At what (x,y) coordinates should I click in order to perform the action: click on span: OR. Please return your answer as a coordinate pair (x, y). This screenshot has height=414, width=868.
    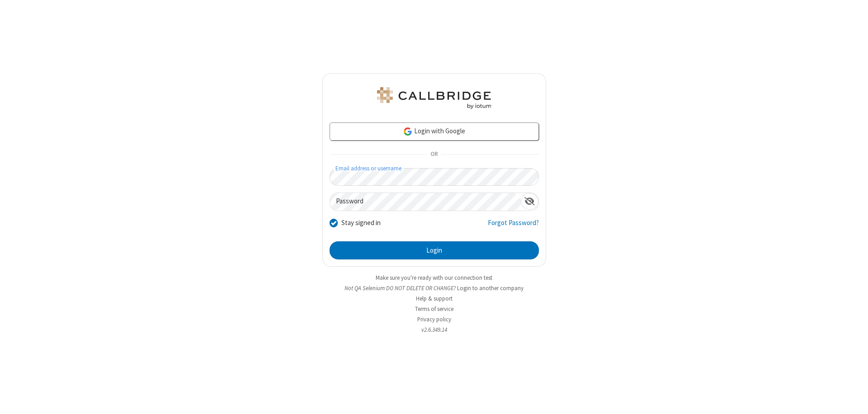
    Looking at the image, I should click on (434, 154).